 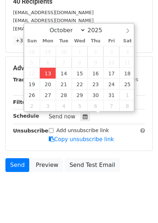 I want to click on span: October 28, 2025, so click(x=64, y=95).